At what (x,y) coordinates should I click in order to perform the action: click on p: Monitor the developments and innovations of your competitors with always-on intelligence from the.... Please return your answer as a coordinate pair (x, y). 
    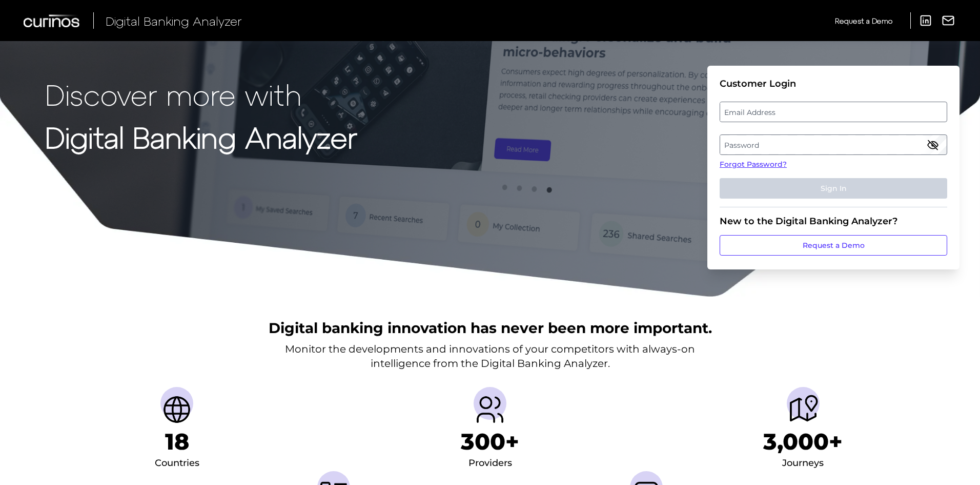
    Looking at the image, I should click on (490, 356).